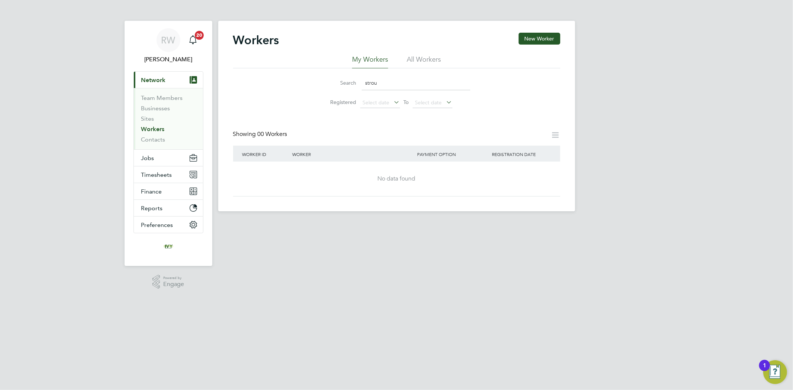 Image resolution: width=793 pixels, height=390 pixels. I want to click on span: RW, so click(168, 40).